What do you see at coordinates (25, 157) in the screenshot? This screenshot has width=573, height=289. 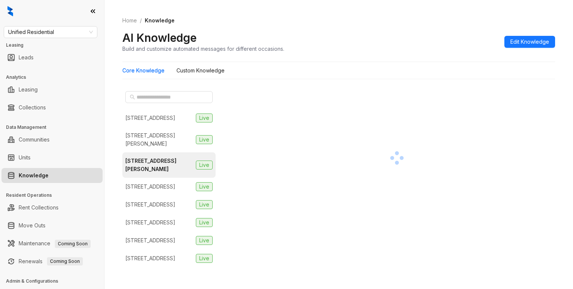 I see `a: Units` at bounding box center [25, 157].